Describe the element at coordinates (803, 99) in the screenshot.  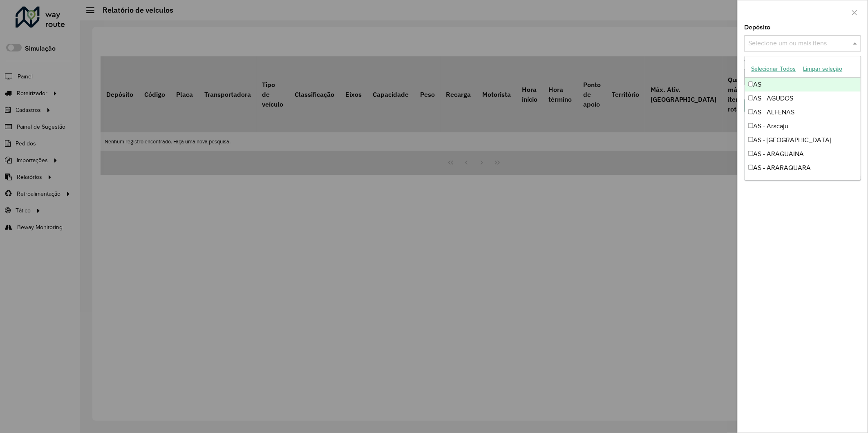
I see `div: AS - AGUDOS` at that location.